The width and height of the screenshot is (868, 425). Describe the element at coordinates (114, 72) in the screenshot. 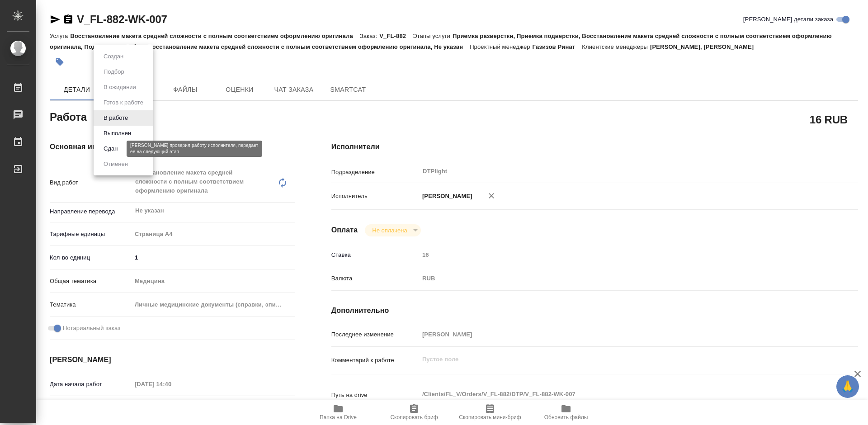

I see `button: Подбор` at that location.